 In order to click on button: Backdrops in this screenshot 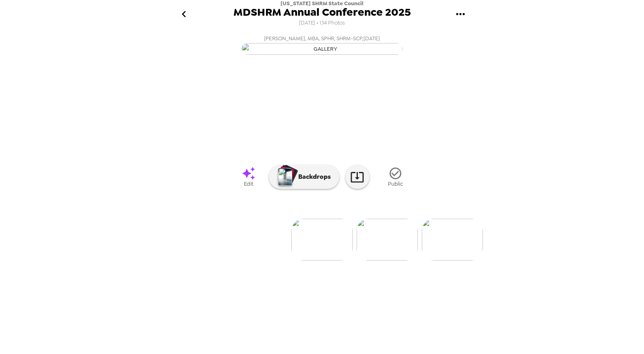, I will do `click(304, 177)`.